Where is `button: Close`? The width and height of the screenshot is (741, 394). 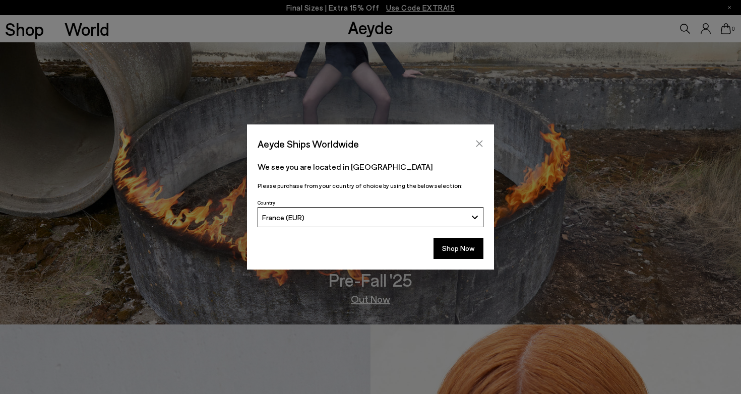 button: Close is located at coordinates (479, 144).